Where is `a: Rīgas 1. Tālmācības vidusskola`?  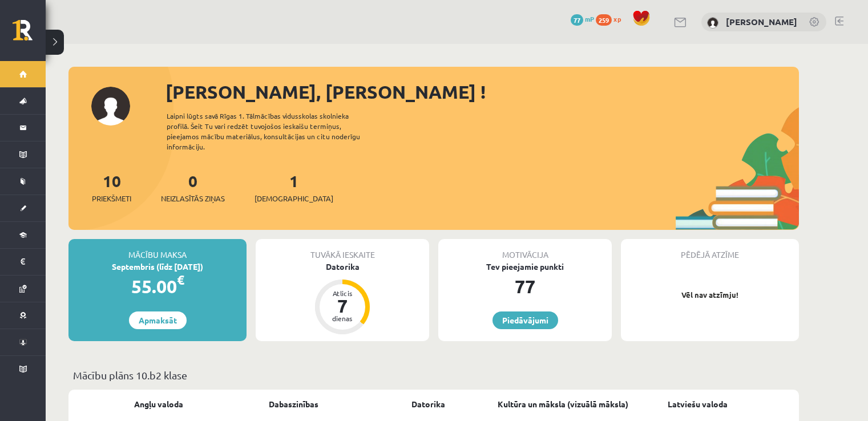
a: Rīgas 1. Tālmācības vidusskola is located at coordinates (29, 34).